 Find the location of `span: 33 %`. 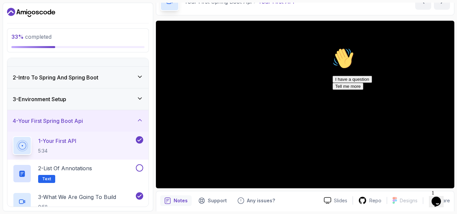

span: 33 % is located at coordinates (17, 37).